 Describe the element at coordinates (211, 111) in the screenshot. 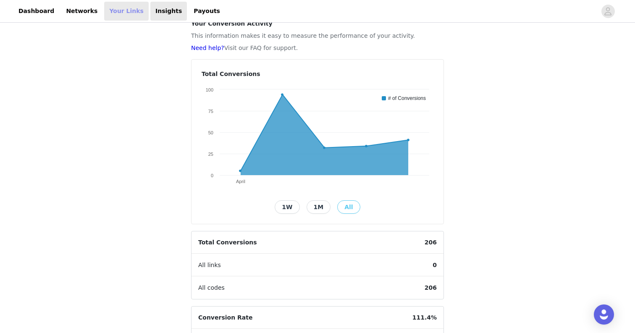

I see `text: 75` at that location.